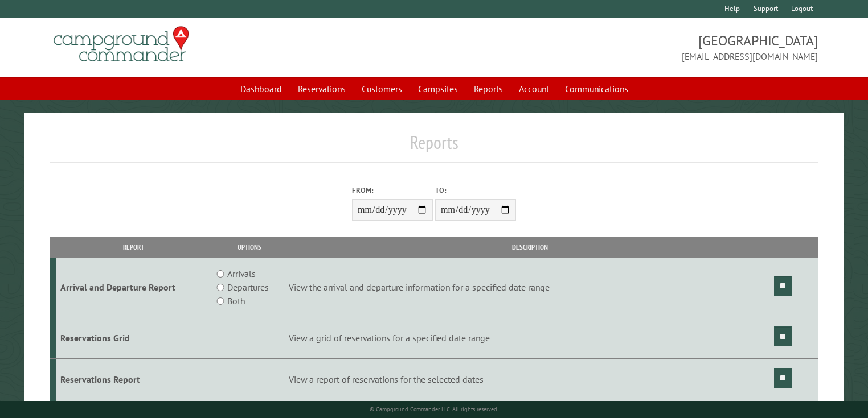  What do you see at coordinates (134, 247) in the screenshot?
I see `th: Report` at bounding box center [134, 247].